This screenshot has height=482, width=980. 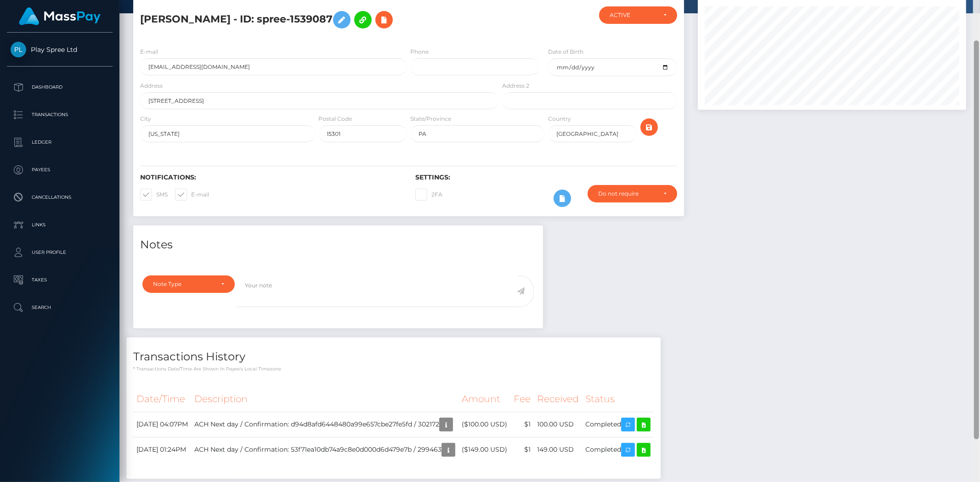 I want to click on p: * Transactions date/time are shown in payee's local timezone, so click(x=393, y=369).